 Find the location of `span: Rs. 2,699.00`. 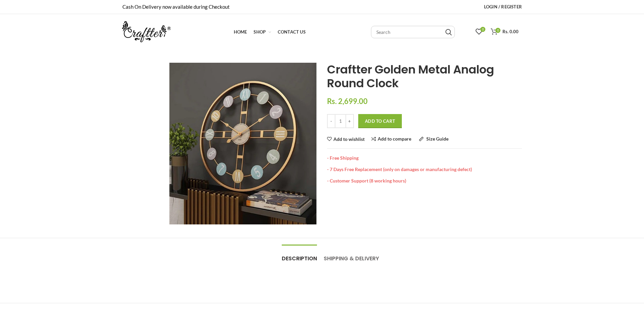

span: Rs. 2,699.00 is located at coordinates (347, 101).